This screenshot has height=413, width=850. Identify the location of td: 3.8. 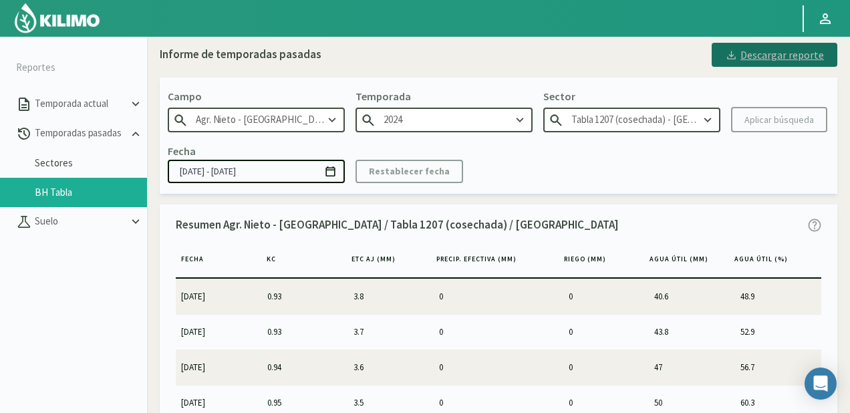
(391, 296).